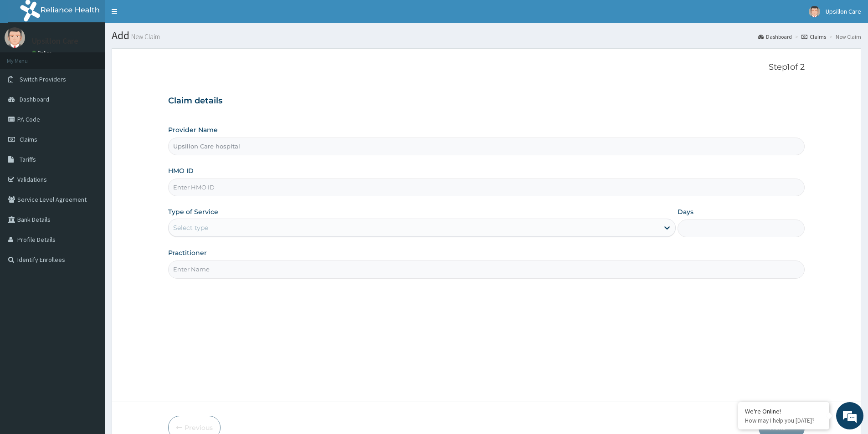 The height and width of the screenshot is (434, 868). What do you see at coordinates (43, 53) in the screenshot?
I see `a: Online` at bounding box center [43, 53].